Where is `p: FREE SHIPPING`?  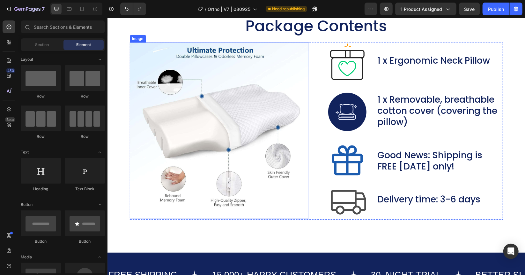 p: FREE SHIPPING is located at coordinates (35, 256).